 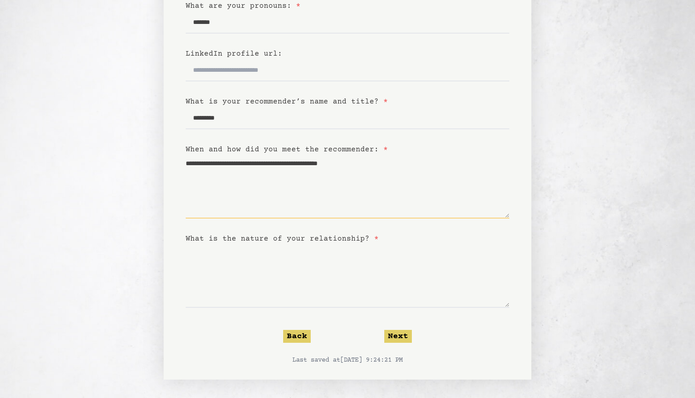 I want to click on label: What is your recommender’s name and title?, so click(x=287, y=102).